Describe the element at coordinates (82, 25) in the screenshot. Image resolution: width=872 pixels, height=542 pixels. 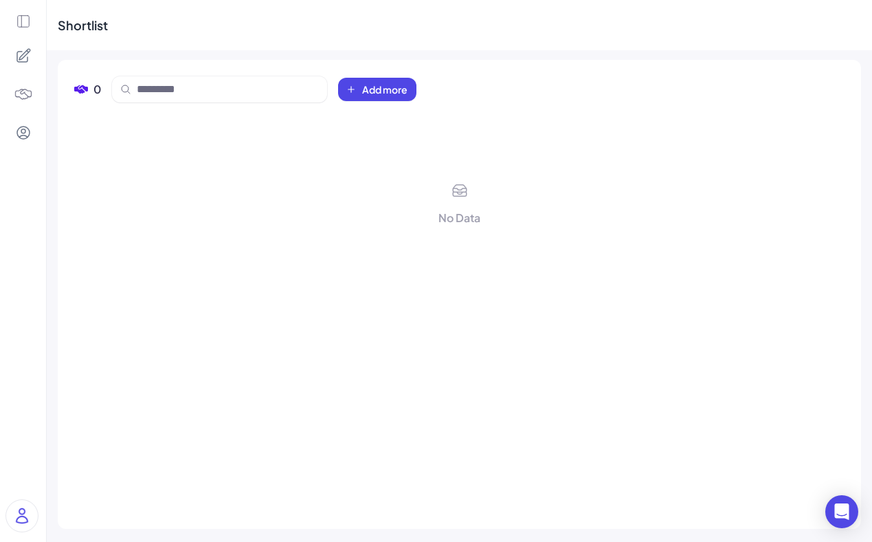
I see `div: Shortlist` at that location.